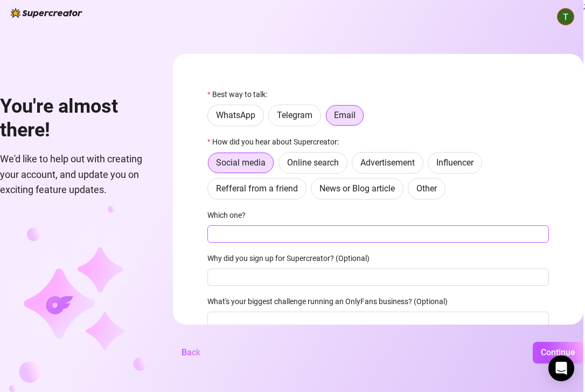  Describe the element at coordinates (427, 188) in the screenshot. I see `span: Other` at that location.